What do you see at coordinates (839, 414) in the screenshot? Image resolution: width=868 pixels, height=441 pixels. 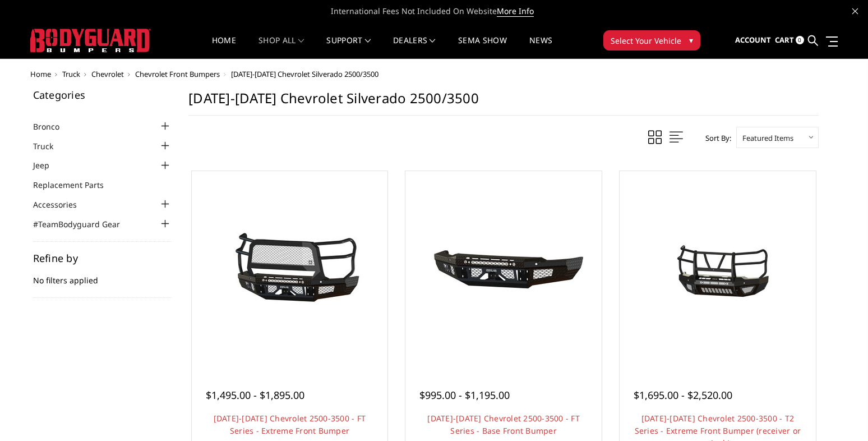 I see `div: Chat Widget` at bounding box center [839, 414].